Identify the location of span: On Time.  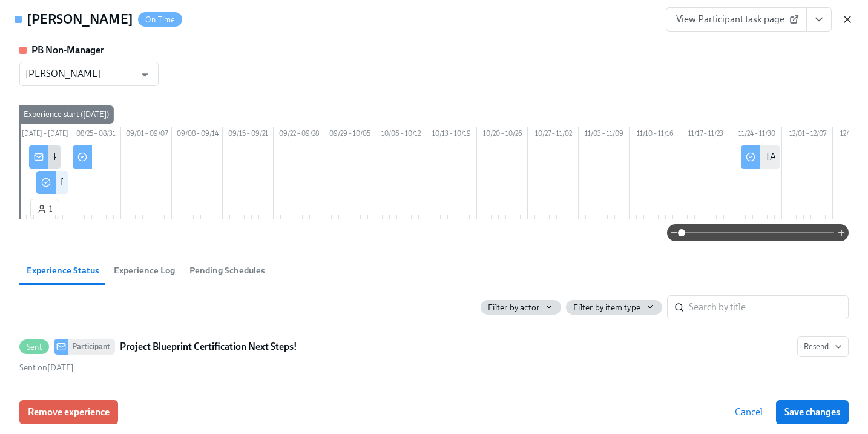
(160, 19).